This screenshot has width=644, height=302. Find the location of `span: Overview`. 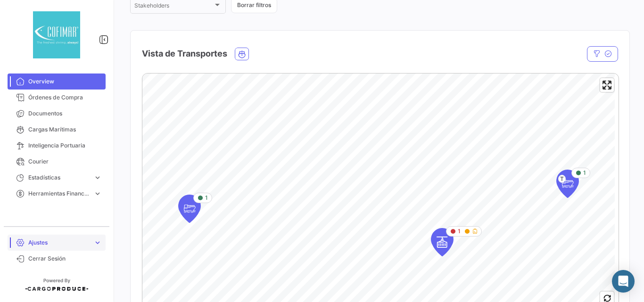

span: Overview is located at coordinates (65, 81).